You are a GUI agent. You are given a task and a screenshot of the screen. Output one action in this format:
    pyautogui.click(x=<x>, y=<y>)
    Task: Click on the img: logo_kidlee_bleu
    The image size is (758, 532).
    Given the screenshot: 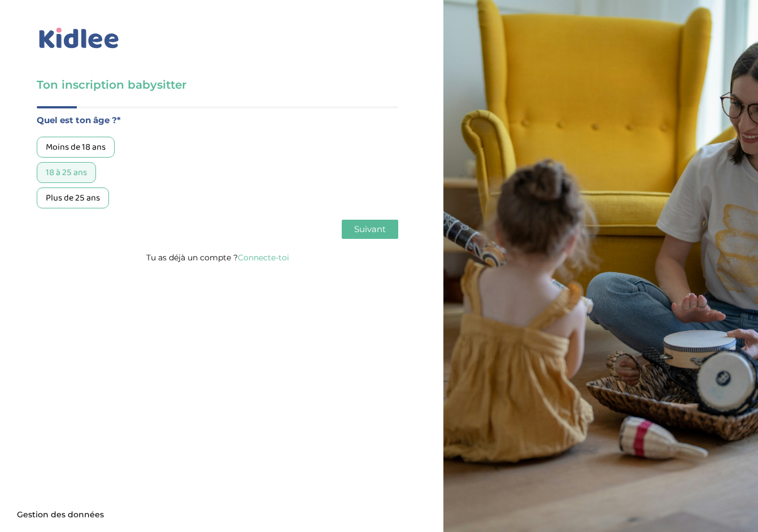 What is the action you would take?
    pyautogui.click(x=79, y=39)
    